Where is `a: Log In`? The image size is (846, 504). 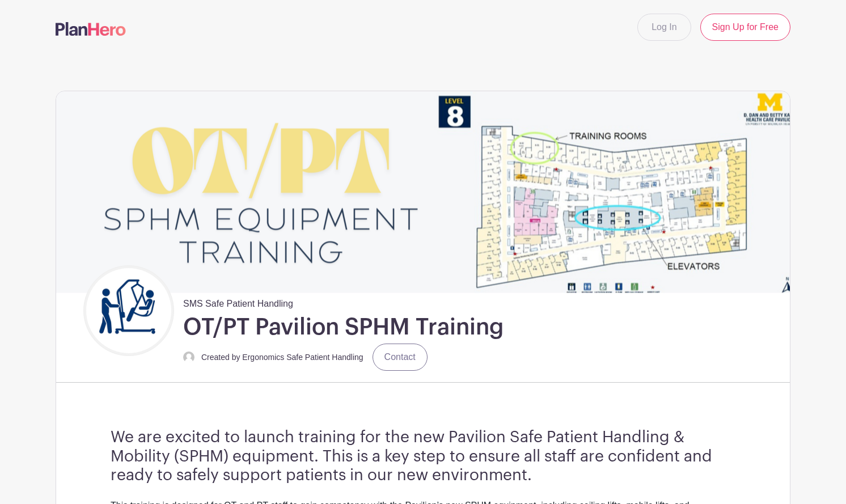 a: Log In is located at coordinates (664, 27).